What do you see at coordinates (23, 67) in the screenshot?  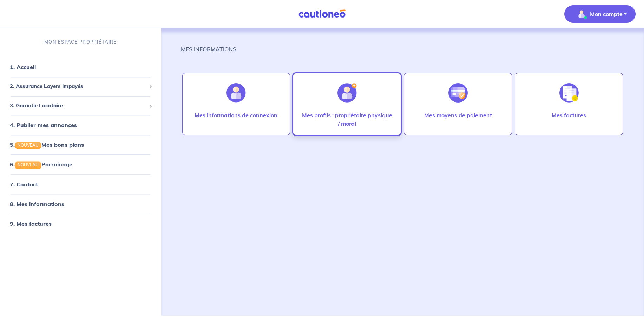 I see `a: 1. Accueil` at bounding box center [23, 67].